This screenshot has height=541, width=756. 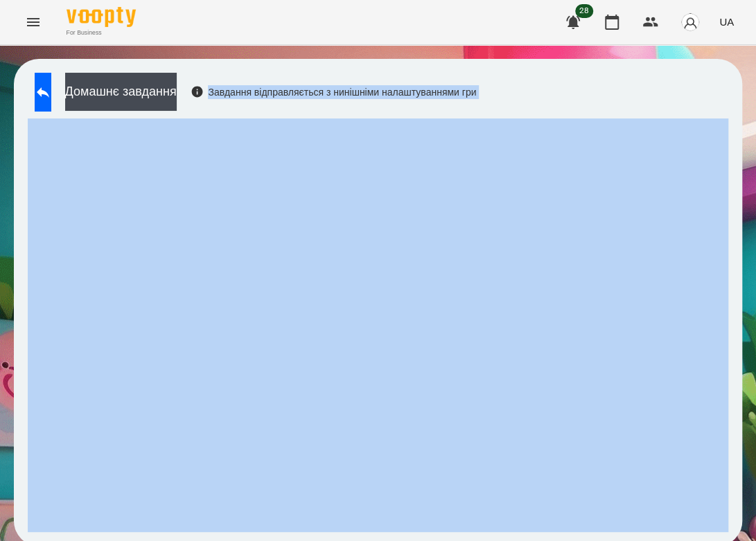 What do you see at coordinates (101, 33) in the screenshot?
I see `span: For Business` at bounding box center [101, 33].